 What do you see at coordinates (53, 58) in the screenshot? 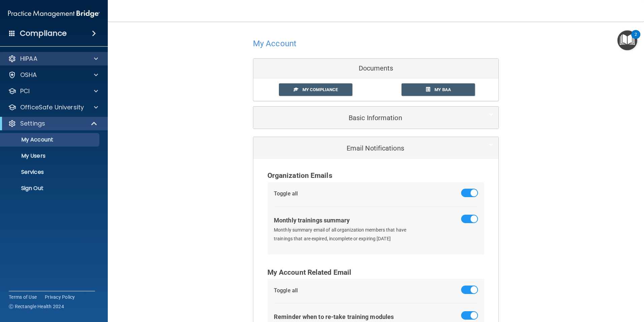
I see `a: HIPAA` at bounding box center [53, 58].